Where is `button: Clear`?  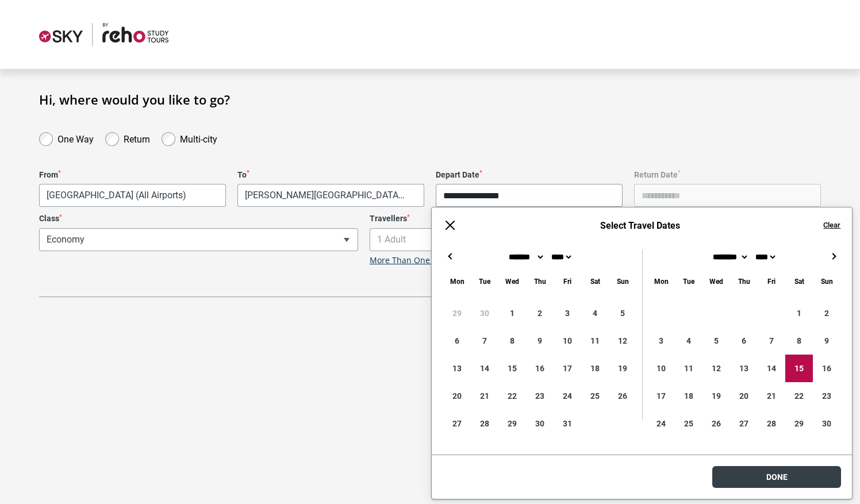 button: Clear is located at coordinates (832, 225).